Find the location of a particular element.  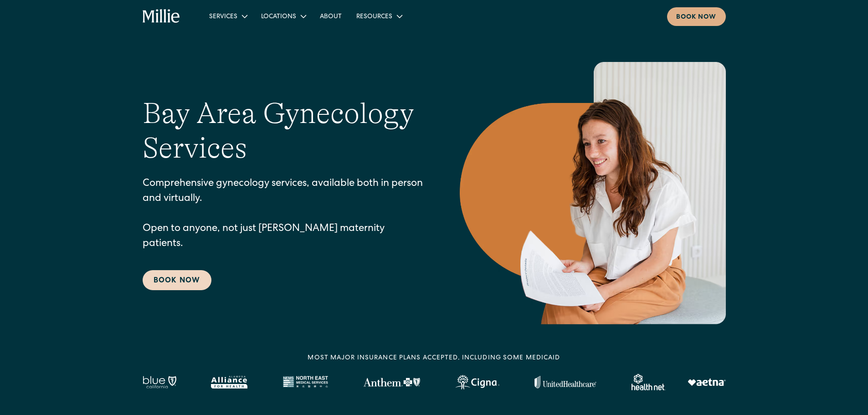

a: About is located at coordinates (331, 16).